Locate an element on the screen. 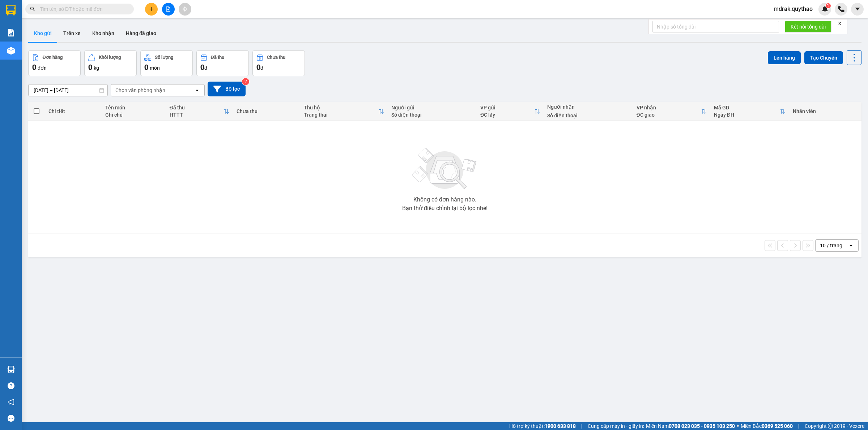 The image size is (868, 430). img: svg+xml;base64,PHN2ZyBjbGFzcz0ibGlzdC1wbHVnX19zdmciIHhtbG5zPSJodHRwOi8vd3d3LnczLm9yZy8yMDAwL3N2Zy... is located at coordinates (445, 169).